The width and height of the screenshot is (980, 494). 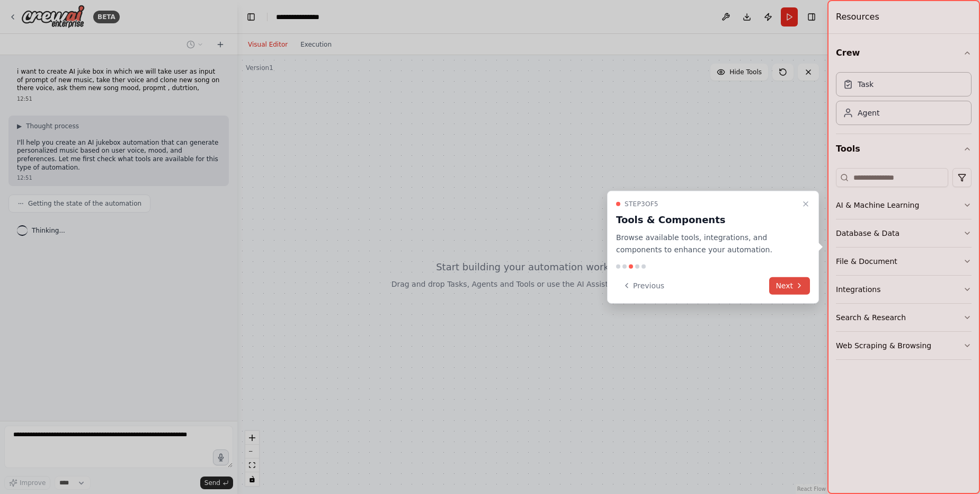 I want to click on button: Previous, so click(x=643, y=285).